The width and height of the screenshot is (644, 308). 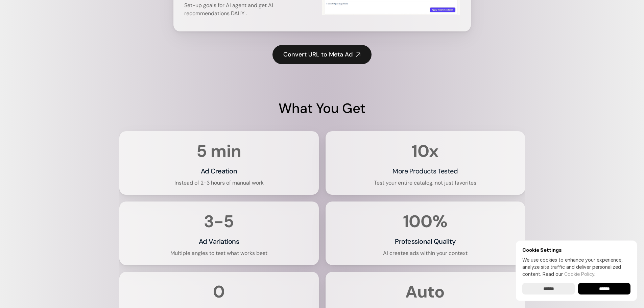 What do you see at coordinates (318, 54) in the screenshot?
I see `h4: Convert URL to Meta Ad` at bounding box center [318, 54].